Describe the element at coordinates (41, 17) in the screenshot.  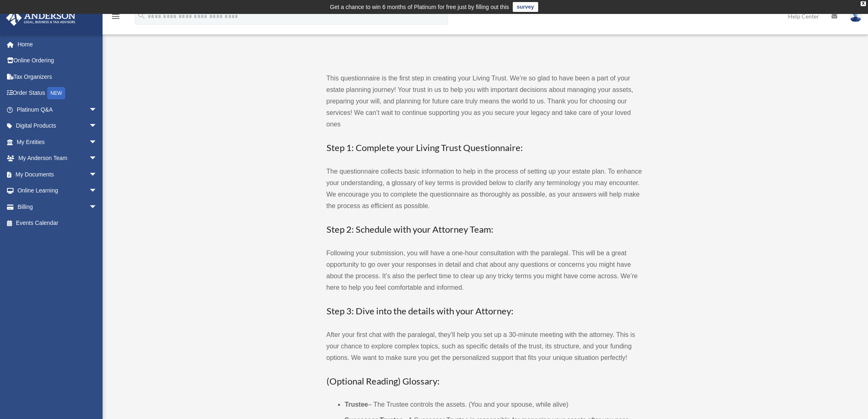
I see `img: Anderson Advisors Platinum Portal` at that location.